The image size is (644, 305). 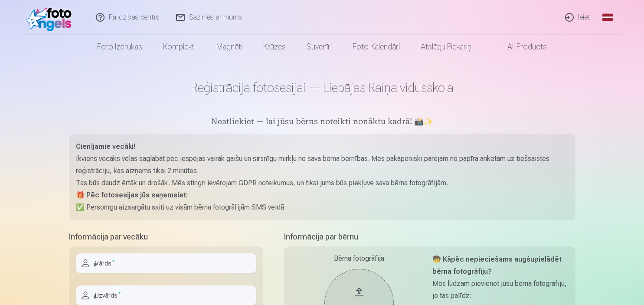 What do you see at coordinates (120, 47) in the screenshot?
I see `a: Foto izdrukas` at bounding box center [120, 47].